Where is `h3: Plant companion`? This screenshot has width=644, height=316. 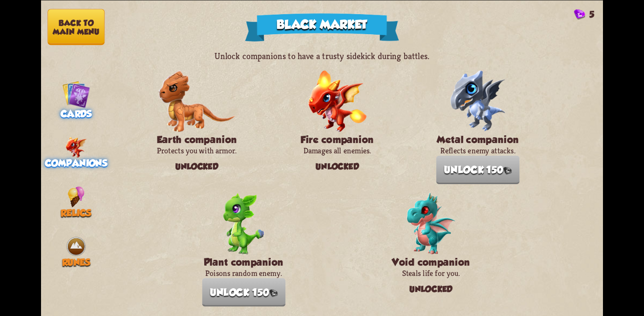
h3: Plant companion is located at coordinates (243, 262).